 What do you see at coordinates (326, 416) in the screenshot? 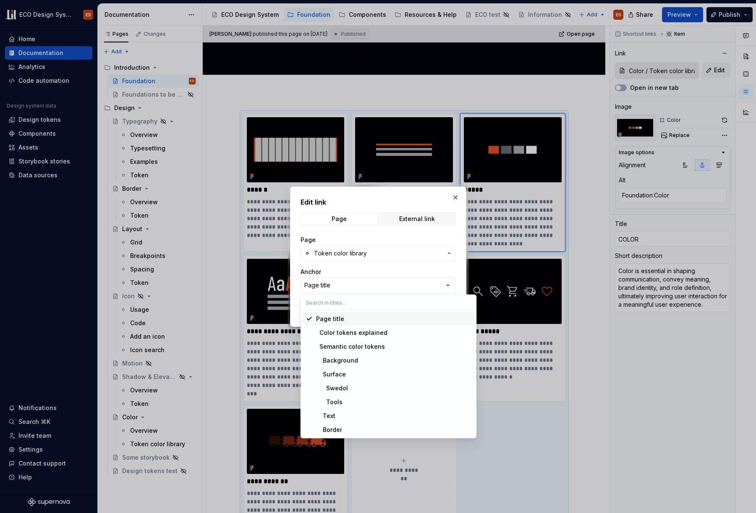
I see `div: Text` at bounding box center [326, 416].